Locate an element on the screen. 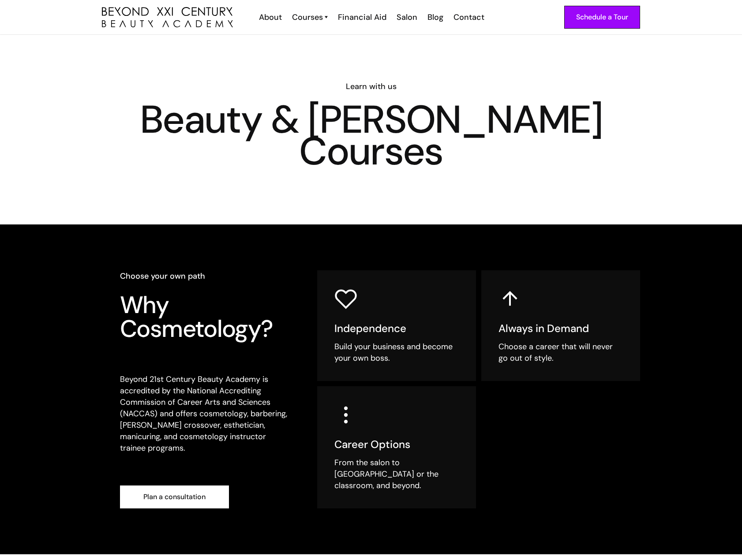 The width and height of the screenshot is (742, 560). h5: Always in Demand is located at coordinates (560, 329).